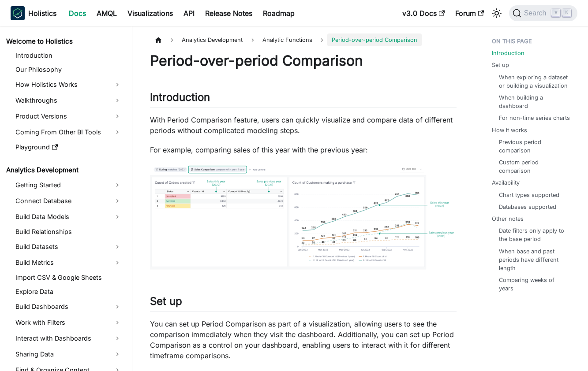 Image resolution: width=588 pixels, height=371 pixels. What do you see at coordinates (69, 246) in the screenshot?
I see `a: Build Datasets` at bounding box center [69, 246].